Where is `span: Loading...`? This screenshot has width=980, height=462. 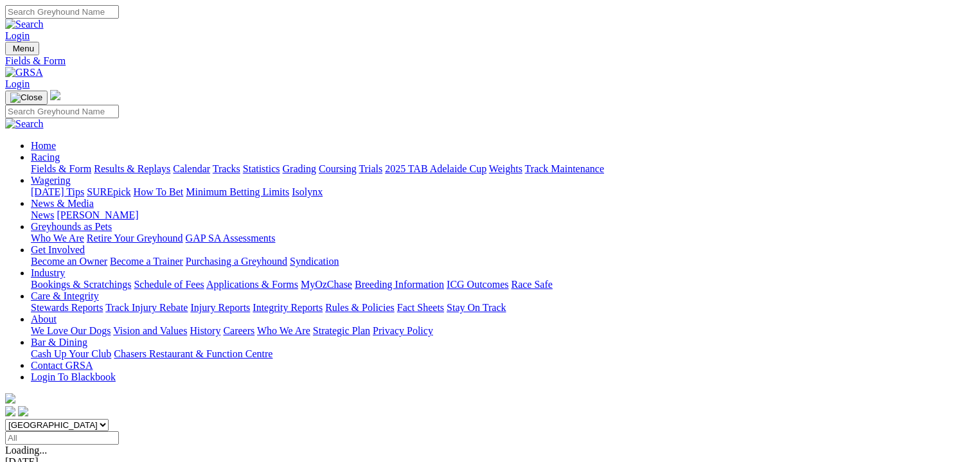
span: Loading... is located at coordinates (26, 450).